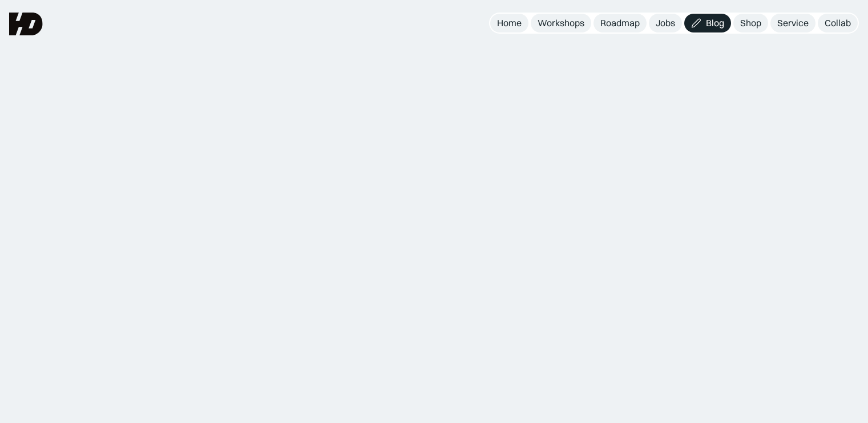  What do you see at coordinates (750, 23) in the screenshot?
I see `a: Shop` at bounding box center [750, 23].